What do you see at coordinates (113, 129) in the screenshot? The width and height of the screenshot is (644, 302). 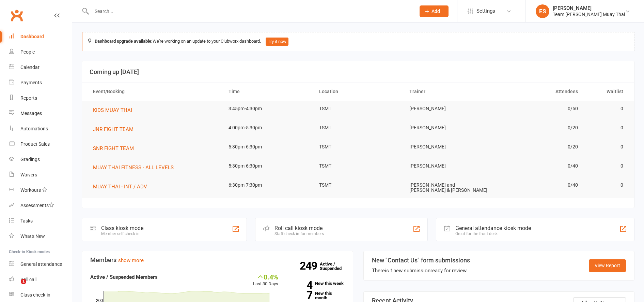 I see `span: JNR FIGHT TEAM` at bounding box center [113, 129].